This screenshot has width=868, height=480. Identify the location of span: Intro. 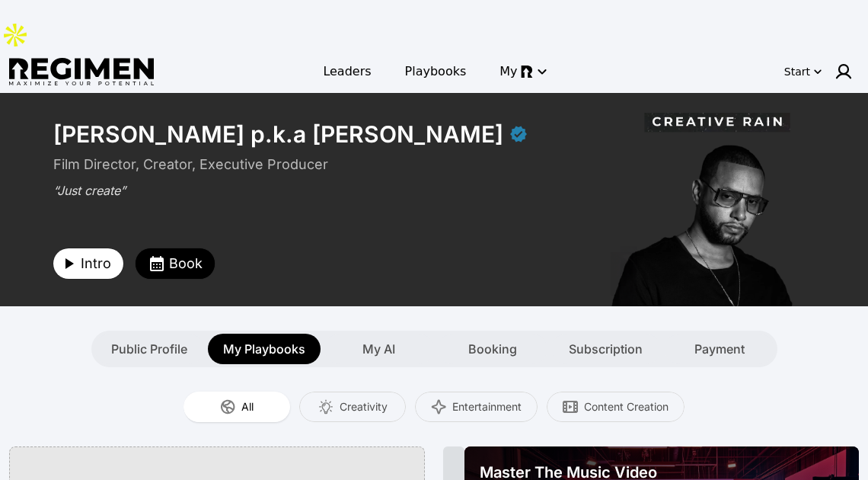
(96, 264).